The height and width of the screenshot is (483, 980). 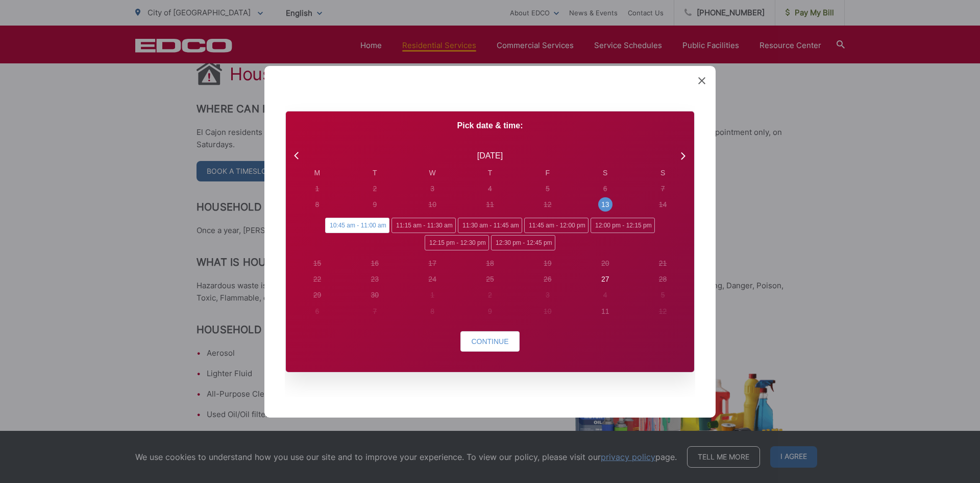 I want to click on div: 27, so click(x=605, y=279).